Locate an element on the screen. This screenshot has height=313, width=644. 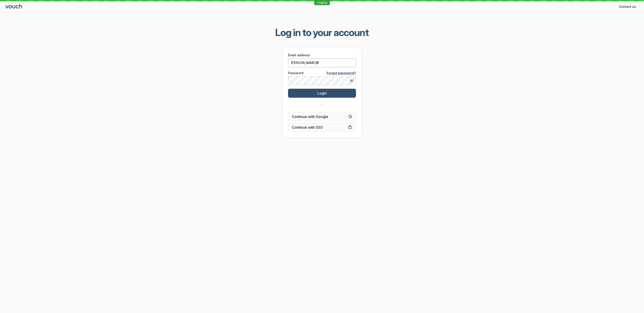
span: OR is located at coordinates (322, 105).